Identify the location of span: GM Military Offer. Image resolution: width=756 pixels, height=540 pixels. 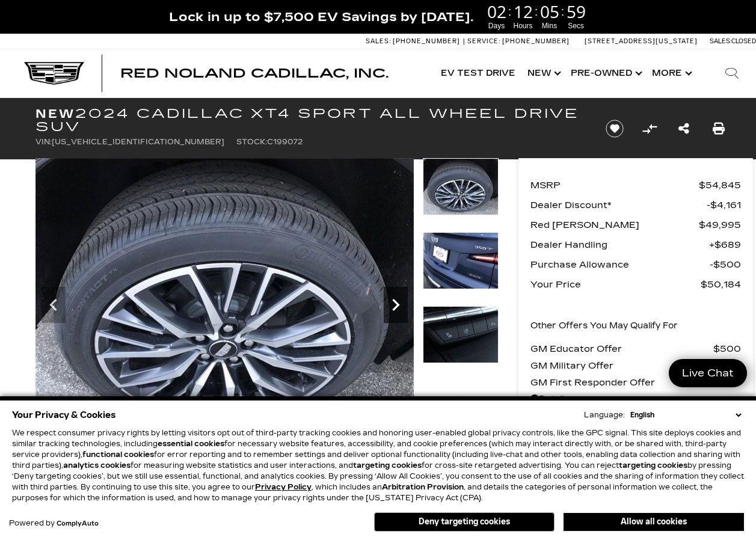
(618, 366).